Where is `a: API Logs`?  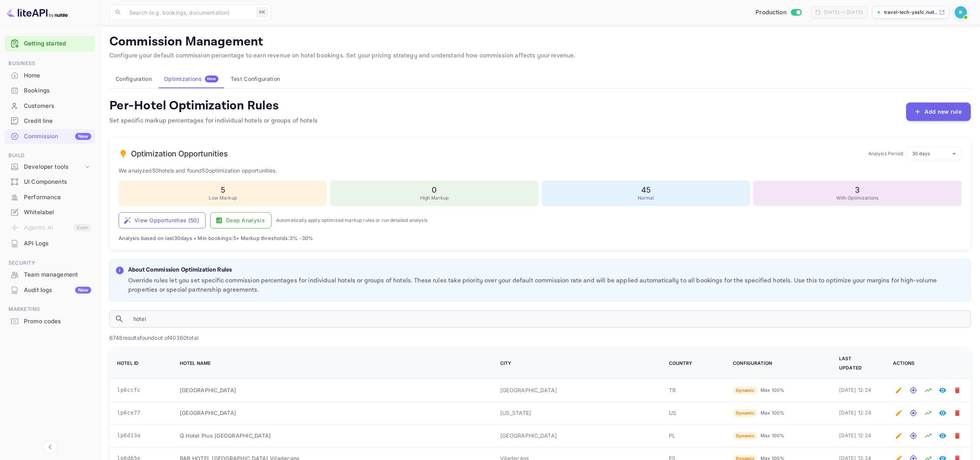
a: API Logs is located at coordinates (50, 243).